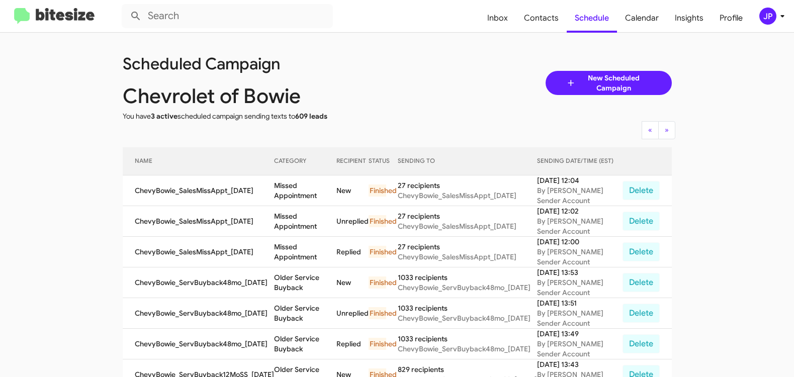 Image resolution: width=794 pixels, height=377 pixels. I want to click on th: SENDING DATE/TIME (EST), so click(579, 161).